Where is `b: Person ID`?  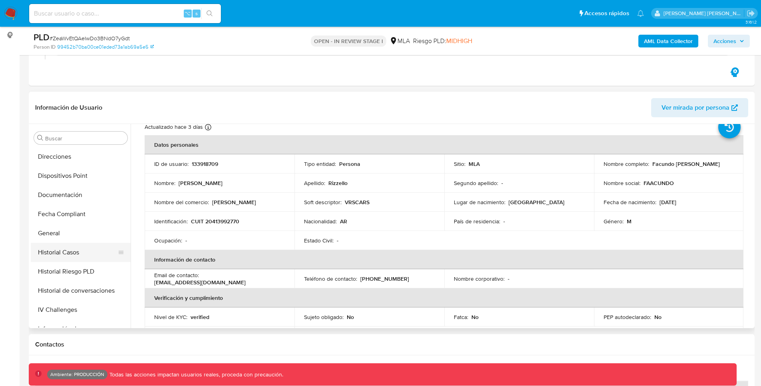
b: Person ID is located at coordinates (44, 47).